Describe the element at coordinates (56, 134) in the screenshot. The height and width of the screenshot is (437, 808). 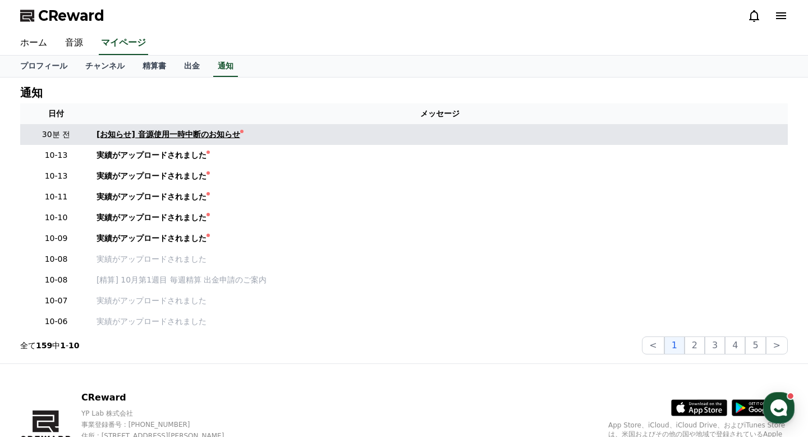
I see `p: 30분 전` at that location.